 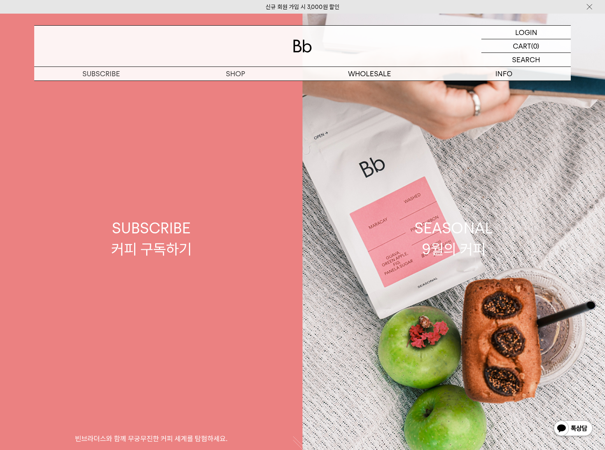 I want to click on a: CART (0), so click(x=526, y=46).